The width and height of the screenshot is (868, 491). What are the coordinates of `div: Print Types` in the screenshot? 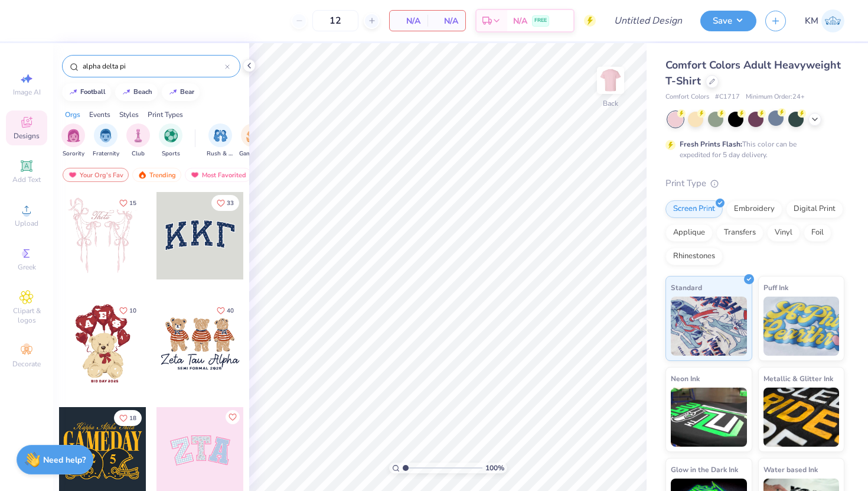 It's located at (166, 115).